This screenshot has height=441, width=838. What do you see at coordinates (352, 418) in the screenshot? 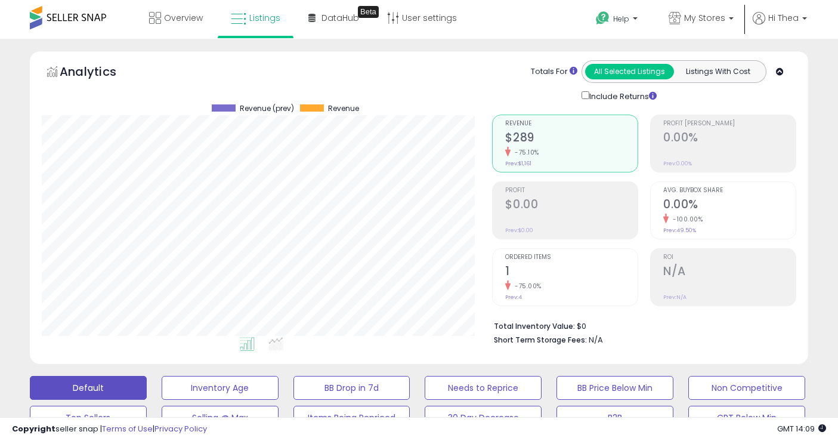
I see `button: Items Being Repriced` at bounding box center [352, 418].